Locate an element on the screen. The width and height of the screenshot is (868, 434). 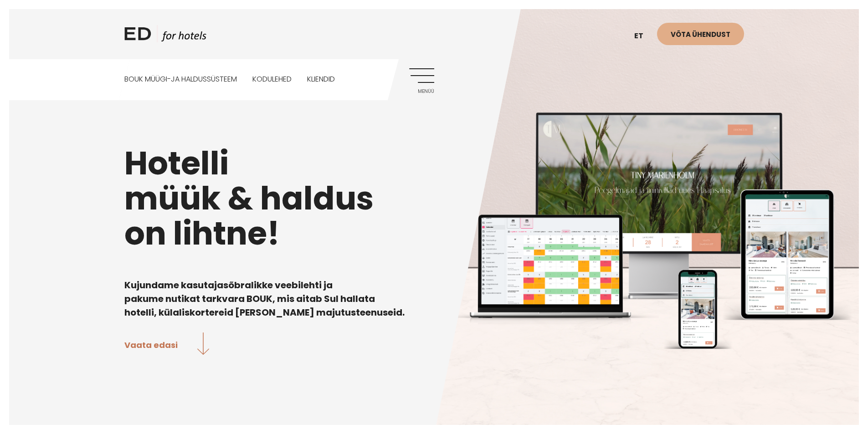
a: Kliendid is located at coordinates (321, 80).